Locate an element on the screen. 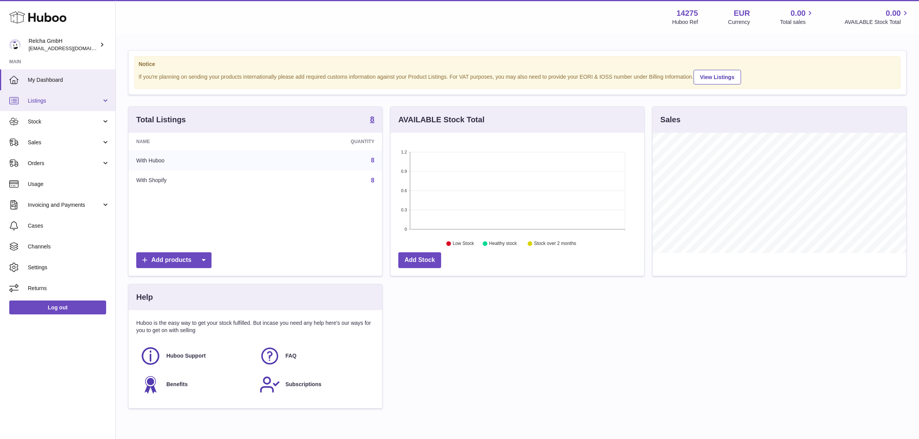  text: Healthy stock is located at coordinates (503, 244).